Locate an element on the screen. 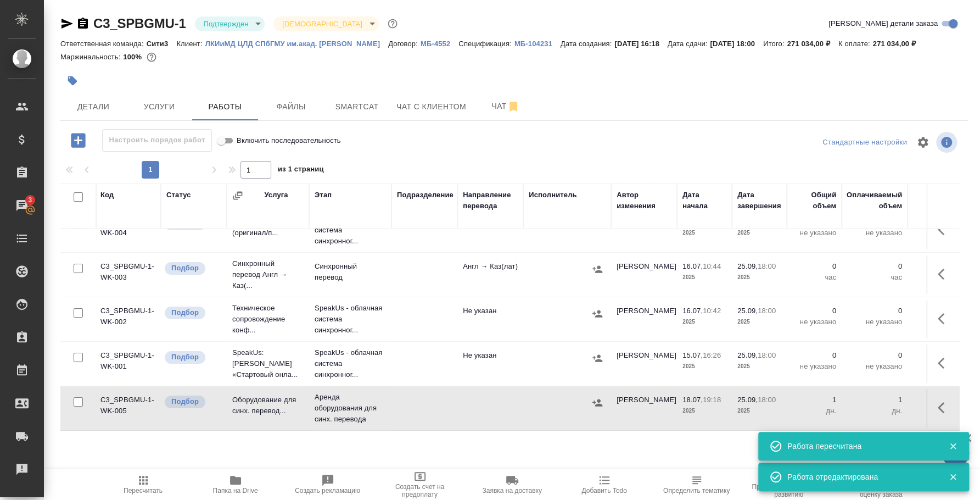 Image resolution: width=980 pixels, height=500 pixels. button: Добавить работу is located at coordinates (78, 140).